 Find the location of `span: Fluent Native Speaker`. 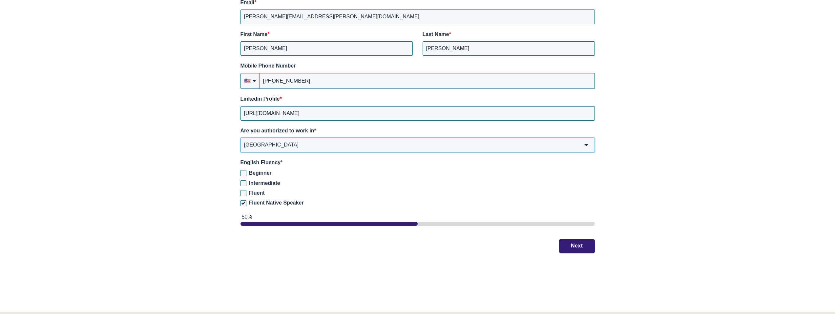

span: Fluent Native Speaker is located at coordinates (276, 203).